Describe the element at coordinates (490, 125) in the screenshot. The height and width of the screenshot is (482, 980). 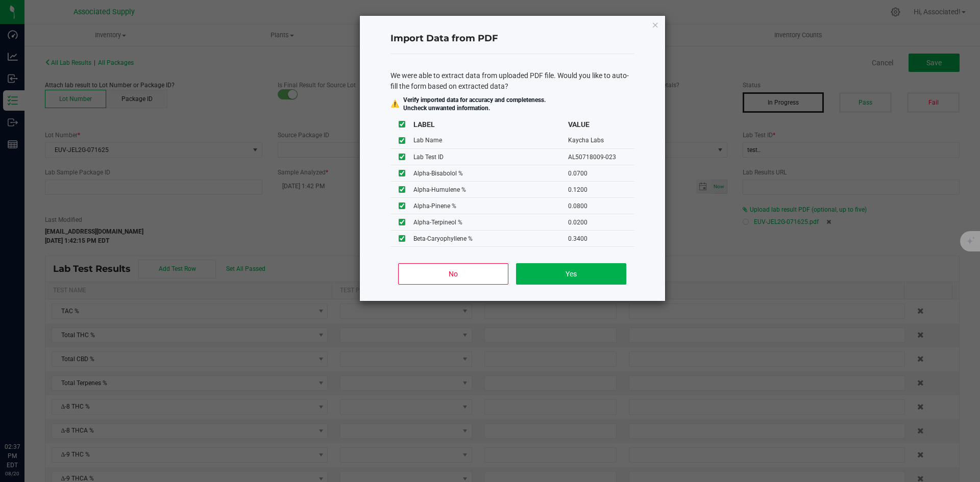
I see `th: LABEL` at that location.